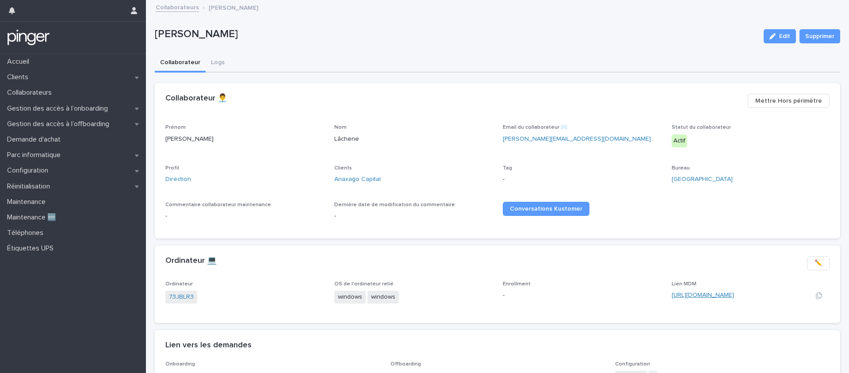 The height and width of the screenshot is (373, 849). Describe the element at coordinates (180, 63) in the screenshot. I see `button: Collaborateur` at that location.